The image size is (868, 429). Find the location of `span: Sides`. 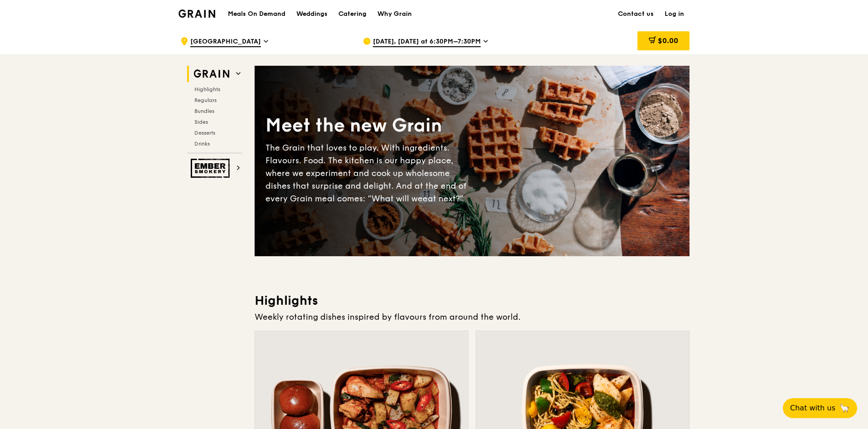

span: Sides is located at coordinates (201, 122).